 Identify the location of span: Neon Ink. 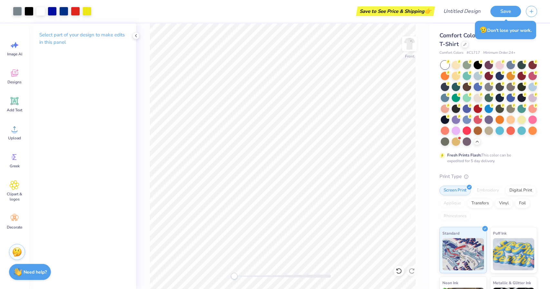
(450, 283).